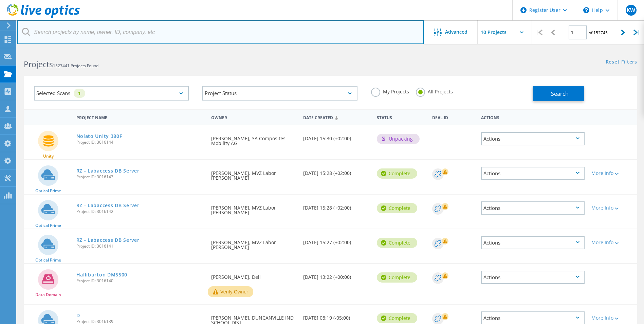 The width and height of the screenshot is (644, 324). What do you see at coordinates (390, 91) in the screenshot?
I see `label: My Projects` at bounding box center [390, 91].